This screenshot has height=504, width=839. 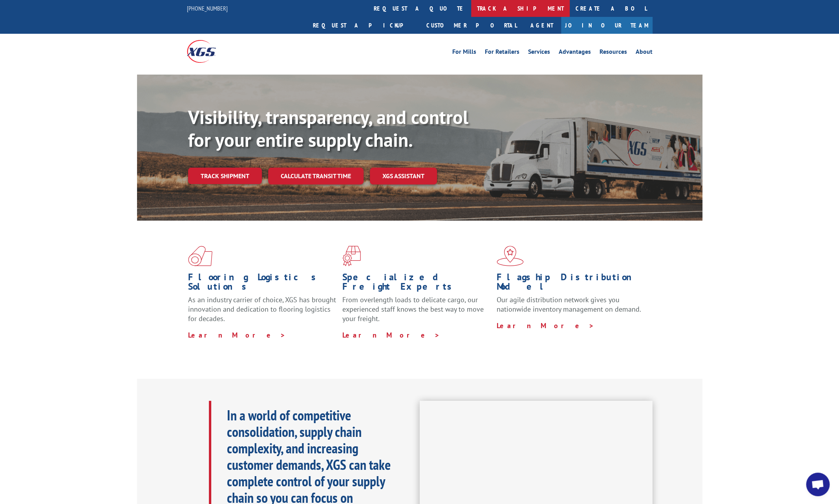 I want to click on h1: Flooring Logistics Solutions, so click(x=262, y=284).